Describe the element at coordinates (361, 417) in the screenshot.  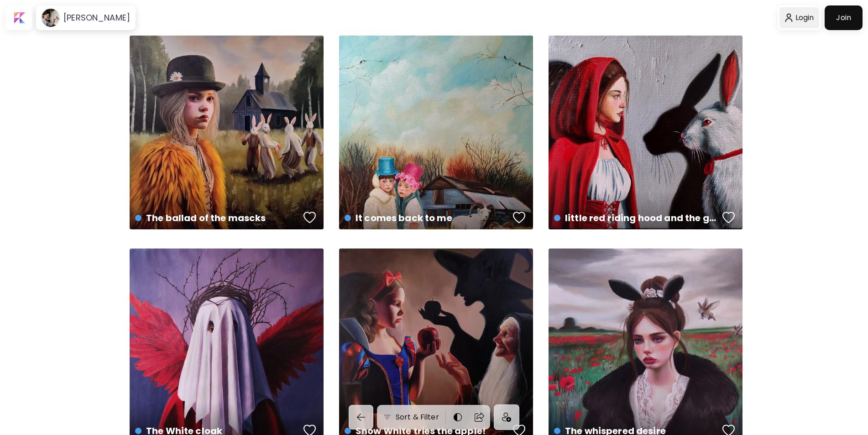
I see `img: back` at that location.